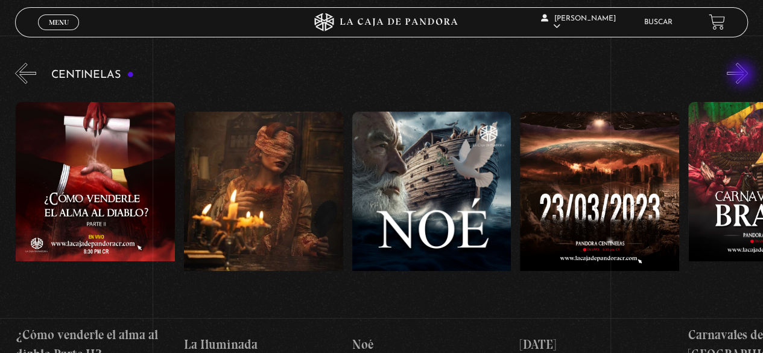 The image size is (763, 353). What do you see at coordinates (59, 33) in the screenshot?
I see `span: Cerrar` at bounding box center [59, 33].